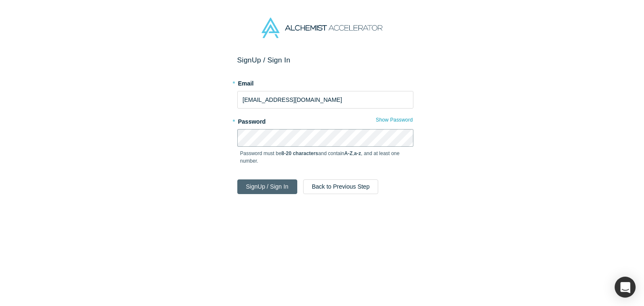  What do you see at coordinates (394, 120) in the screenshot?
I see `button: Show Password` at bounding box center [394, 120].